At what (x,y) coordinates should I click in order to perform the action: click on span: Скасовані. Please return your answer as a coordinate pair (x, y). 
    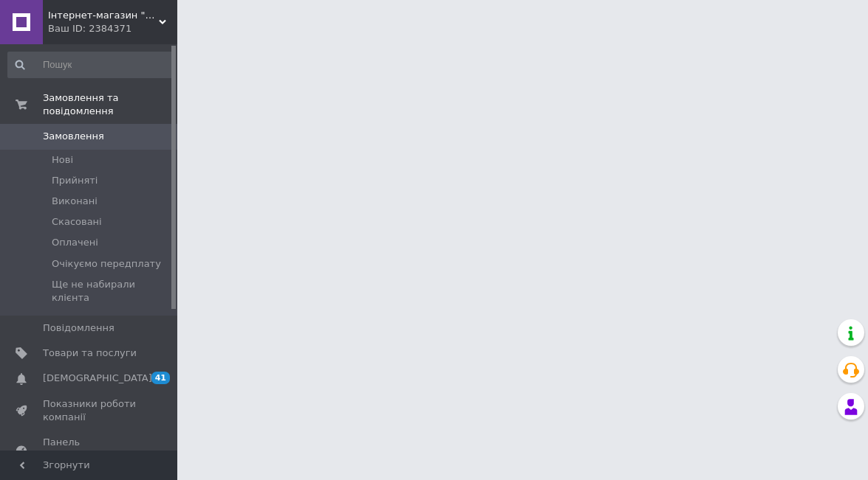
    Looking at the image, I should click on (76, 222).